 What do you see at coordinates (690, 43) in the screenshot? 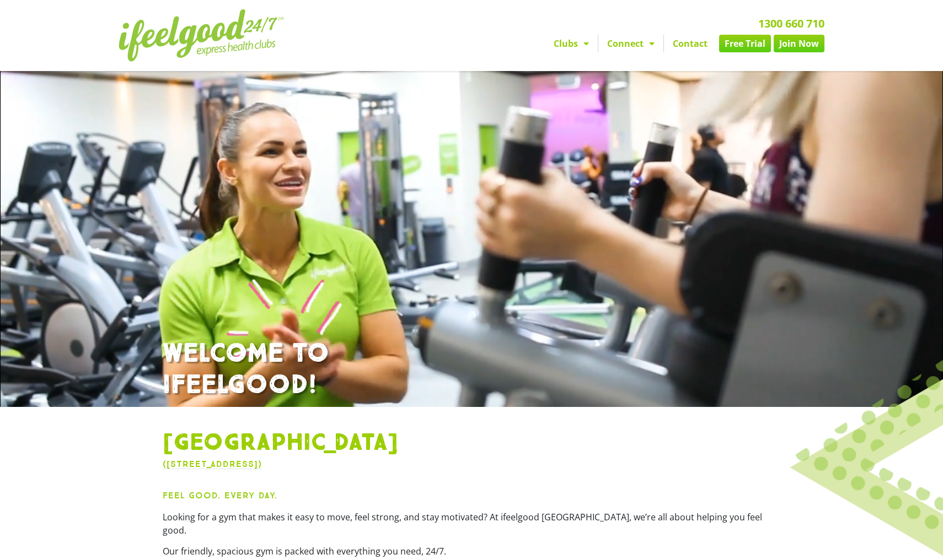
I see `a: Contact` at bounding box center [690, 43].